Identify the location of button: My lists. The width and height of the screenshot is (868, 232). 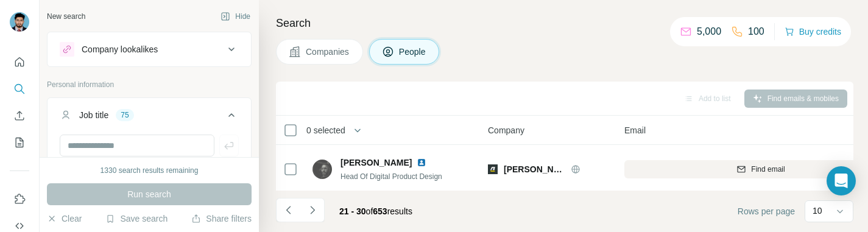
(20, 142).